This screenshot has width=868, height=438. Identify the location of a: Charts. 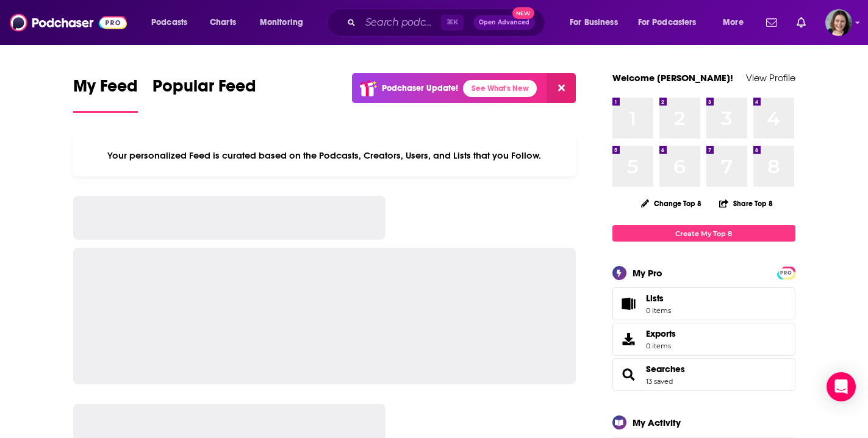
(222, 22).